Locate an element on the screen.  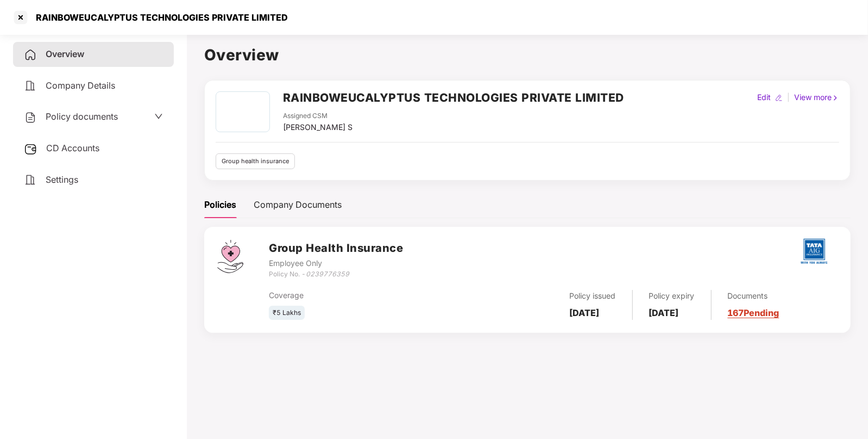
img: svg+xml;base64,PHN2ZyB4bWxucz0iaHR0cDovL3d3dy53My5vcmcvMjAwMC9zdmciIHdpZHRoPSI0Ny43MTQiIGhlaWdodD... is located at coordinates (230, 256).